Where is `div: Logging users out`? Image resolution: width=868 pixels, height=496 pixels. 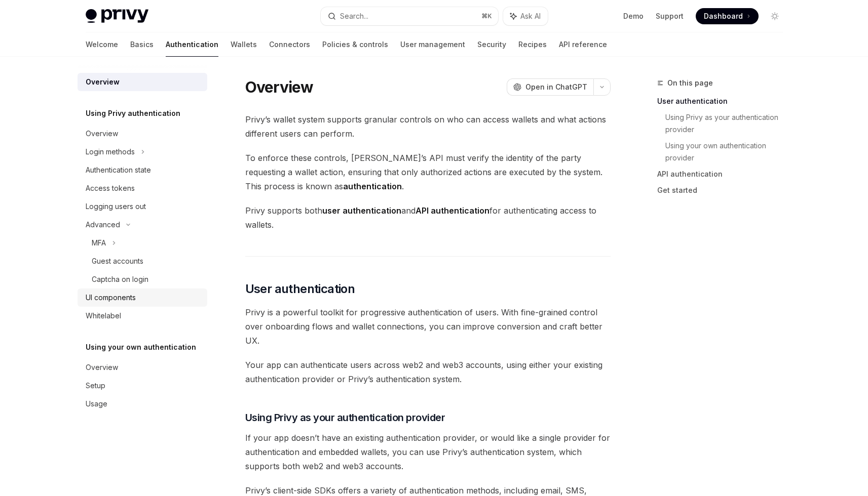 div: Logging users out is located at coordinates (116, 207).